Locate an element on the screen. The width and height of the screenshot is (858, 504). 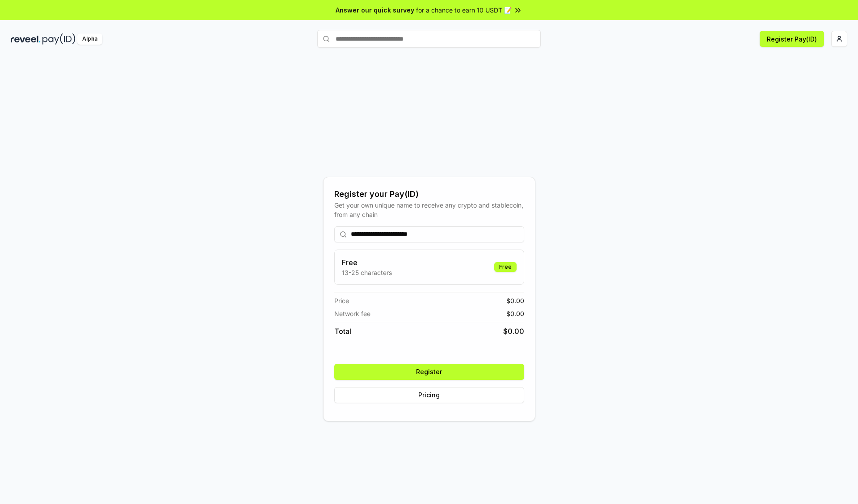
img: pay_id is located at coordinates (59, 38).